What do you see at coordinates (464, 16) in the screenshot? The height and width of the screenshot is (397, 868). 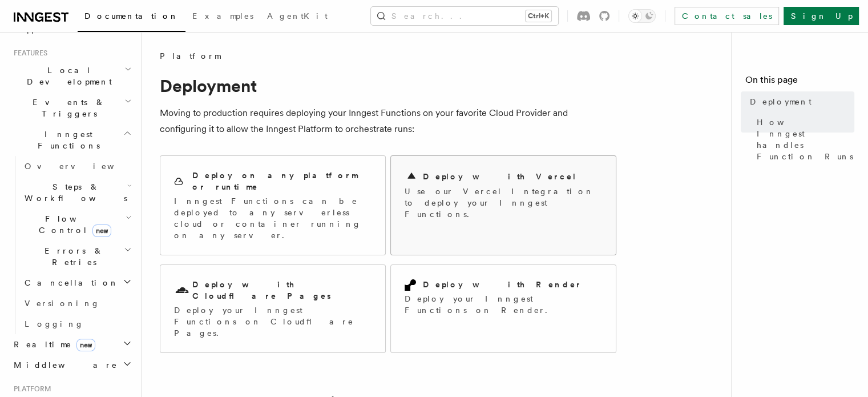 I see `button: Search...Ctrl+K` at bounding box center [464, 16].